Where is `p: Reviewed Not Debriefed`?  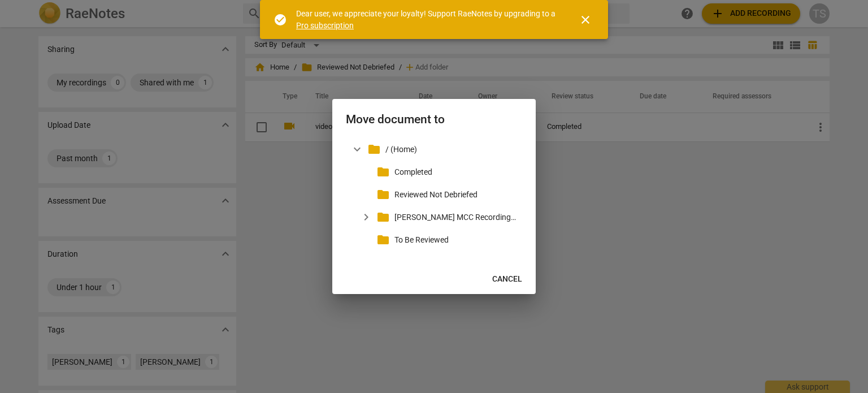 p: Reviewed Not Debriefed is located at coordinates (456, 194).